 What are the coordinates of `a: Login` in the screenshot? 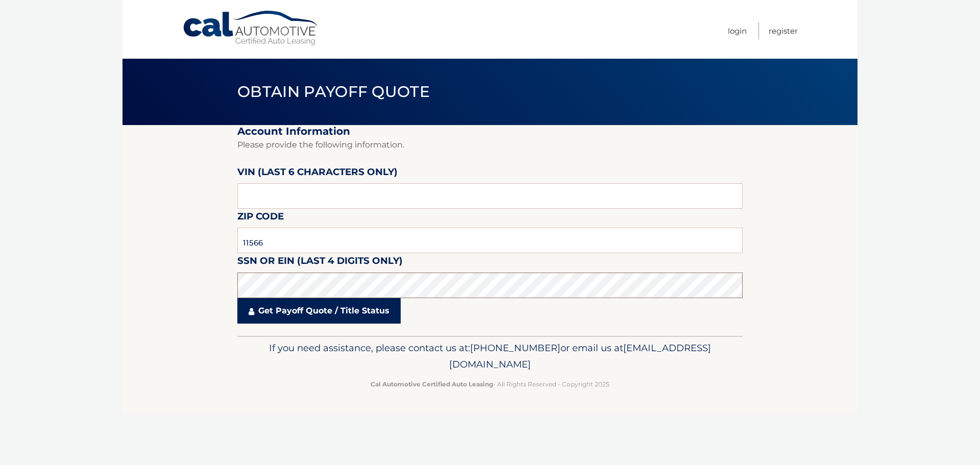 It's located at (737, 31).